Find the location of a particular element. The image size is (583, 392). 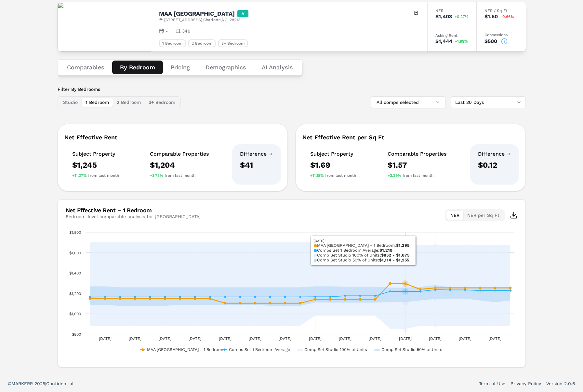

path: Wednesday, 13 Aug 2025, low: 880.83, high: 1,675. Comp Set Studio 100% of Units. is located at coordinates (435, 325).